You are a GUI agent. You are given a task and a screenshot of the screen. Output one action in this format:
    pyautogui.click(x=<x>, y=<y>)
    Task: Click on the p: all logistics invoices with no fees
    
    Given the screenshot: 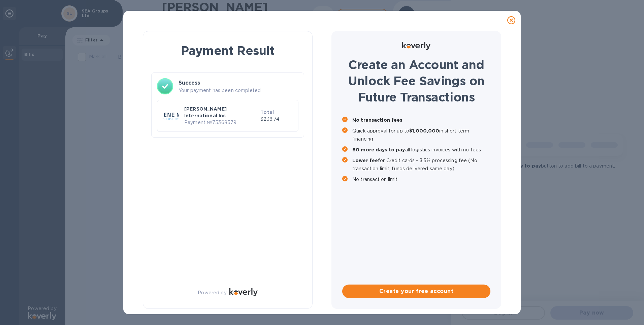 What is the action you would take?
    pyautogui.click(x=421, y=149)
    